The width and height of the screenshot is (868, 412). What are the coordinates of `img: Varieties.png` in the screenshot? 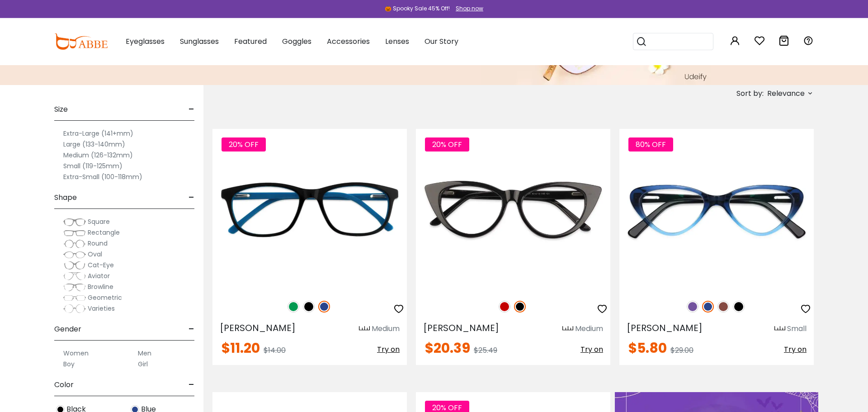 It's located at (75, 308).